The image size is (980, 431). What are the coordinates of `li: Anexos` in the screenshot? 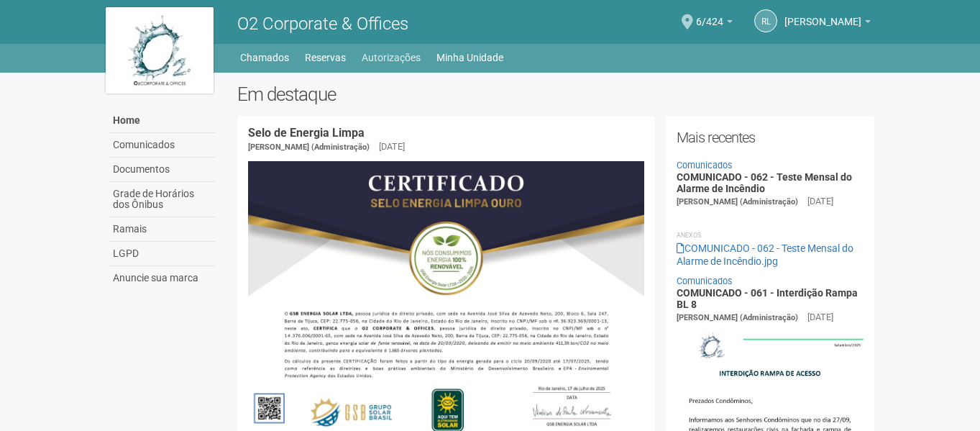 It's located at (770, 235).